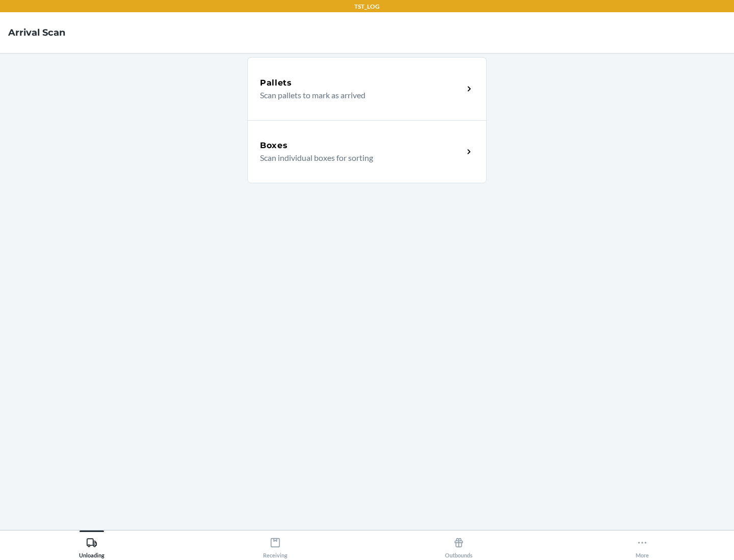 The image size is (734, 560). I want to click on div: More, so click(642, 546).